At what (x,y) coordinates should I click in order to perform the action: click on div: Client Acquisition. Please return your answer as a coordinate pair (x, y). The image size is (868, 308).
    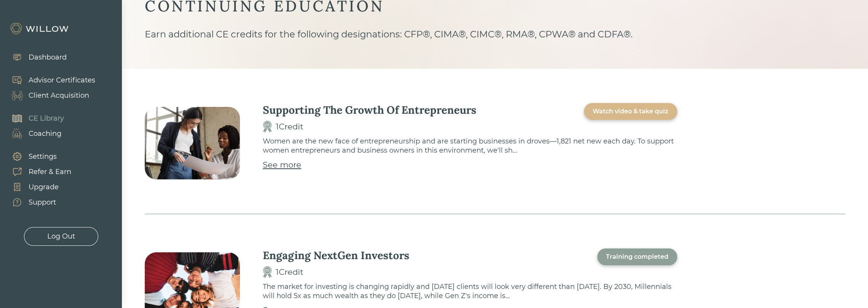
    Looking at the image, I should click on (58, 95).